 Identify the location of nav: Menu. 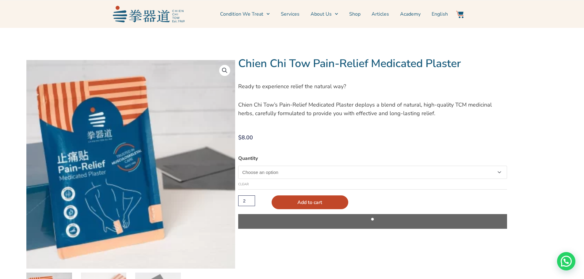
(318, 14).